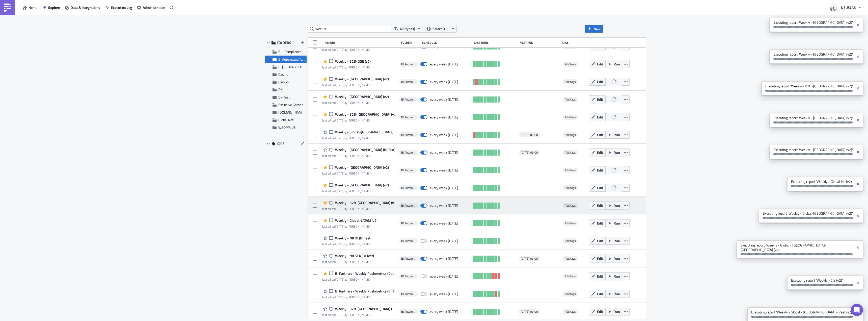 This screenshot has height=321, width=868. Describe the element at coordinates (340, 49) in the screenshot. I see `time: 2025-04-29T17:18:44Z` at that location.